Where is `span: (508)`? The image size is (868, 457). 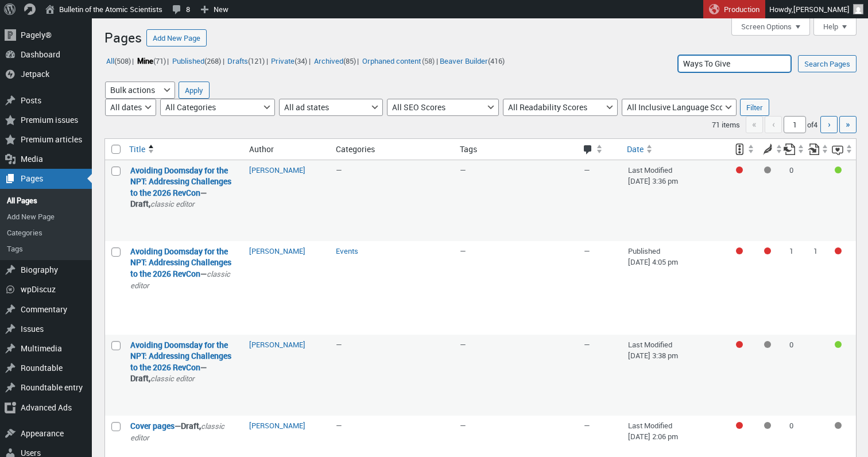
span: (508) is located at coordinates (122, 61).